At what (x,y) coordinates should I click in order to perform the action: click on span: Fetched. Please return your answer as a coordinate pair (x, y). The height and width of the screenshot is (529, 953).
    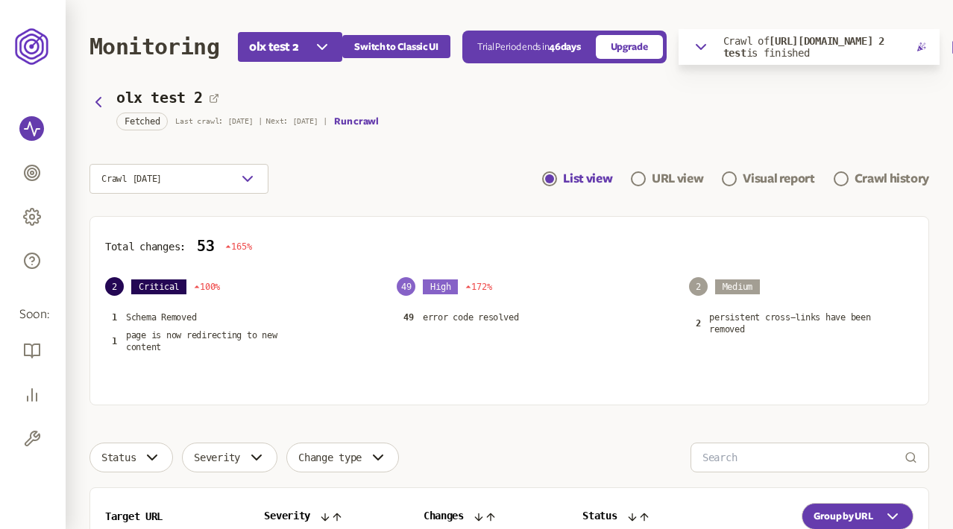
    Looking at the image, I should click on (142, 122).